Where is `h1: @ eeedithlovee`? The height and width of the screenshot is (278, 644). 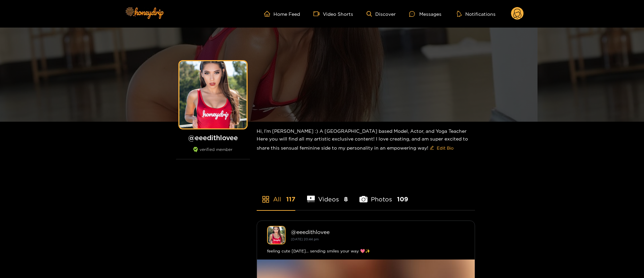 h1: @ eeedithlovee is located at coordinates (213, 138).